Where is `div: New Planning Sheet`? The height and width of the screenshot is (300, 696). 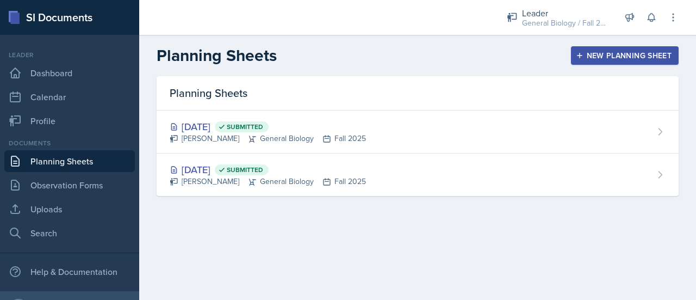
div: New Planning Sheet is located at coordinates (625, 55).